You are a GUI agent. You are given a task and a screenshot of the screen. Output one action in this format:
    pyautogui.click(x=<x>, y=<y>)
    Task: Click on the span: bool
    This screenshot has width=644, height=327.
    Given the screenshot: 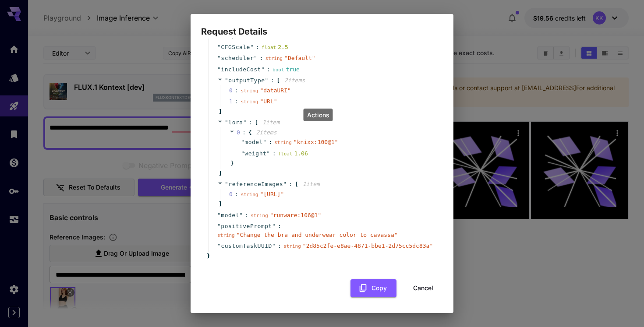 What is the action you would take?
    pyautogui.click(x=278, y=69)
    